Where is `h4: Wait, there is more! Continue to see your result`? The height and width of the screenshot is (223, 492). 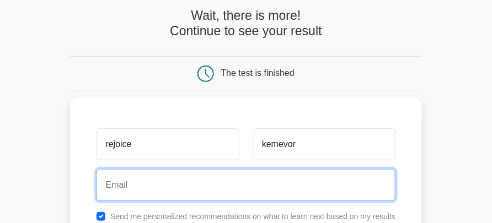
h4: Wait, there is more! Continue to see your result is located at coordinates (246, 23).